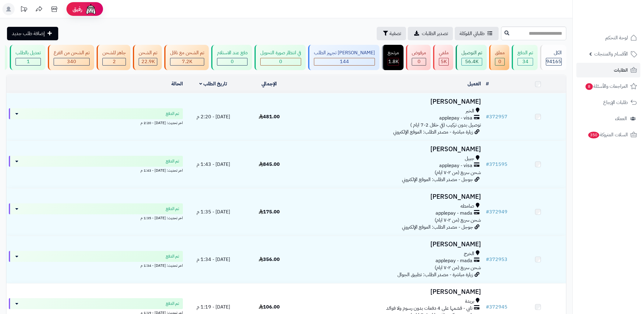  I want to click on span: طلبات الإرجاع, so click(615, 102).